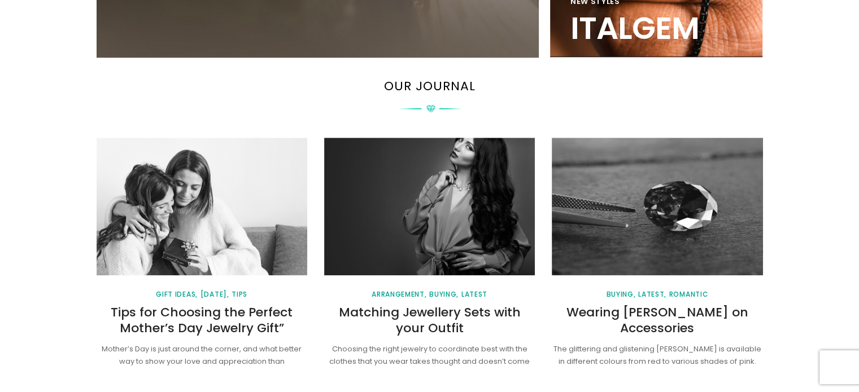 This screenshot has width=859, height=392. Describe the element at coordinates (202, 321) in the screenshot. I see `a: Tips for Choosing the Perfect Mother’s Day Jewelry Gift”` at that location.